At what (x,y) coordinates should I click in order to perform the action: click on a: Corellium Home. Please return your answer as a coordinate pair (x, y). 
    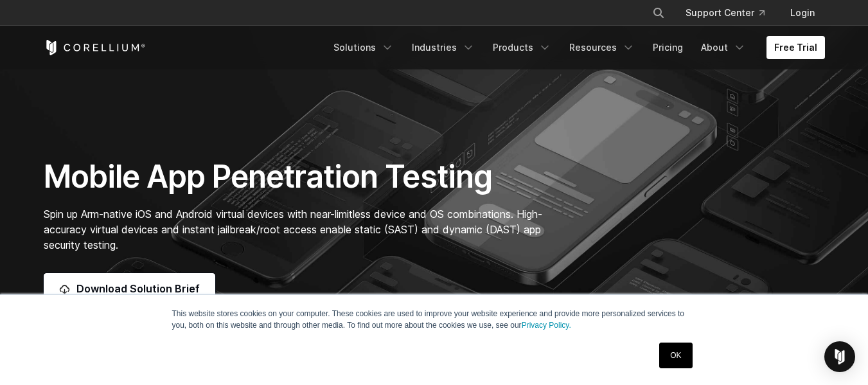
    Looking at the image, I should click on (95, 48).